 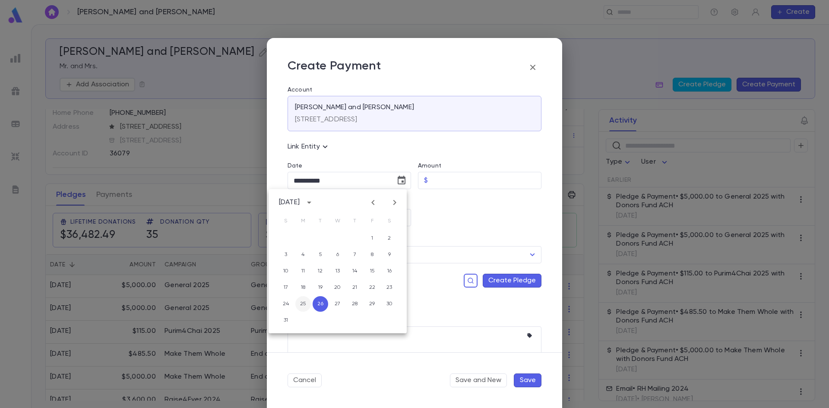 What do you see at coordinates (321, 255) in the screenshot?
I see `button: 5` at bounding box center [321, 255].